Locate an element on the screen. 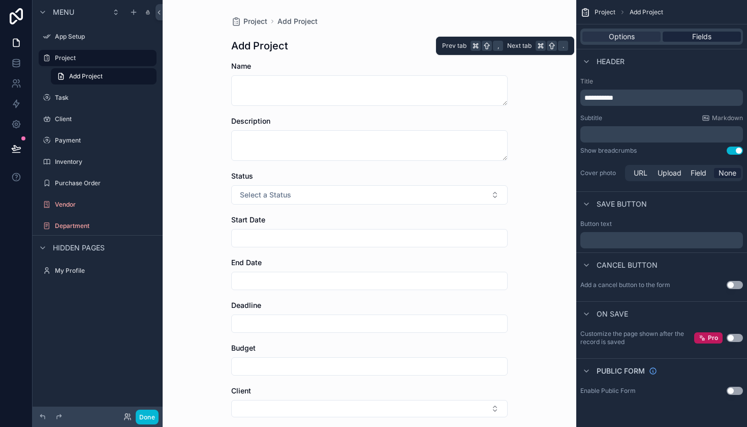 The height and width of the screenshot is (427, 747). span: Name is located at coordinates (241, 66).